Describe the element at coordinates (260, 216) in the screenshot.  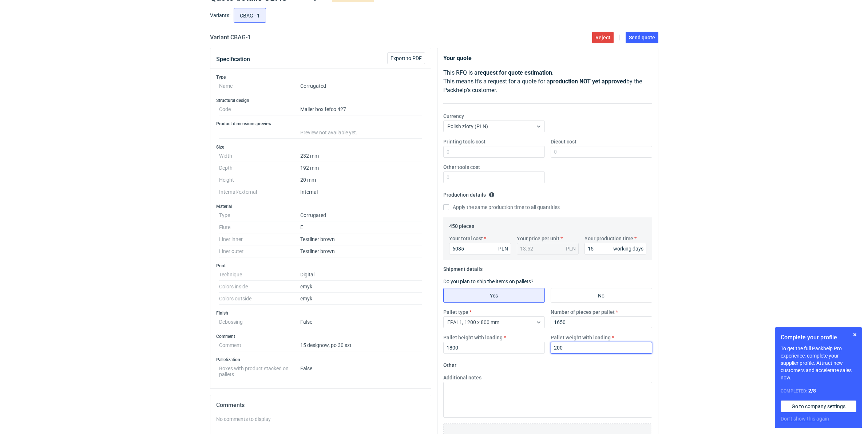
I see `dt: Type` at that location.